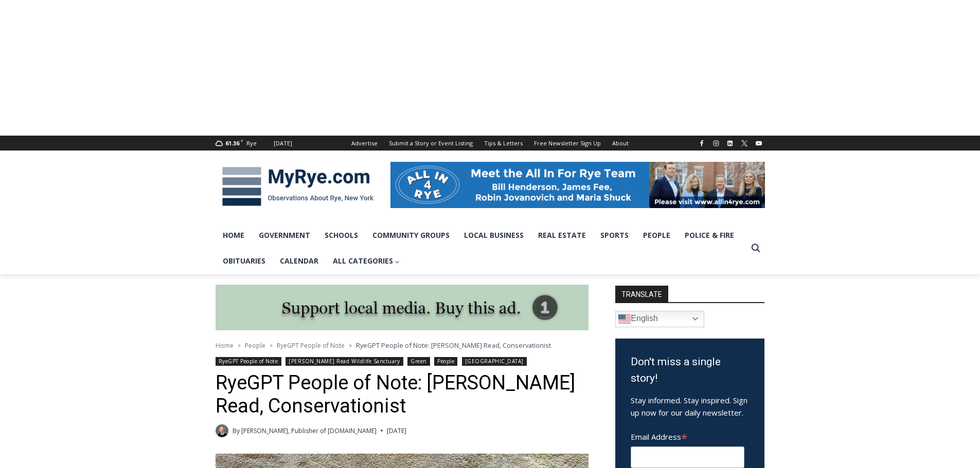 This screenshot has width=980, height=468. What do you see at coordinates (232, 143) in the screenshot?
I see `span: 61.36` at bounding box center [232, 143].